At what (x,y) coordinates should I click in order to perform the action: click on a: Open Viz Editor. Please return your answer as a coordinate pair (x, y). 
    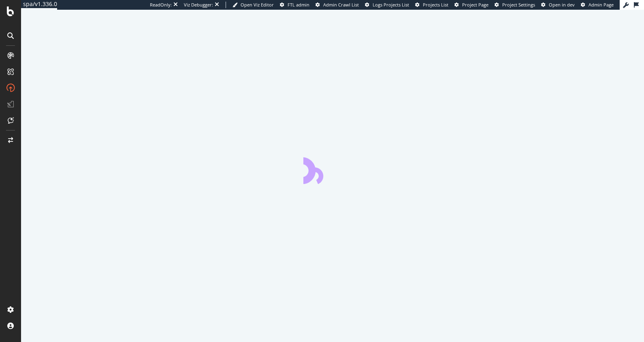
    Looking at the image, I should click on (253, 5).